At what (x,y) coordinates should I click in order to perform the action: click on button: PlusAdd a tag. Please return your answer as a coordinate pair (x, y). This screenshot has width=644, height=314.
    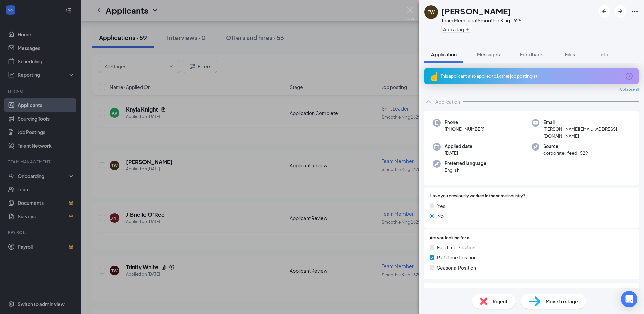
    Looking at the image, I should click on (456, 29).